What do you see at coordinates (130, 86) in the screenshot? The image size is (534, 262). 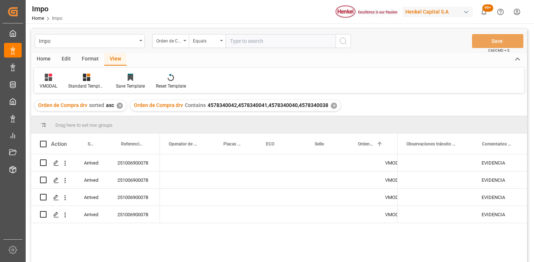 I see `div: Save Template` at bounding box center [130, 86].